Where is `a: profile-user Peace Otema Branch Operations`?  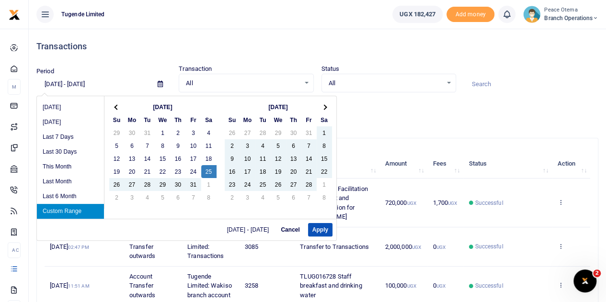
a: profile-user Peace Otema Branch Operations is located at coordinates (561, 14).